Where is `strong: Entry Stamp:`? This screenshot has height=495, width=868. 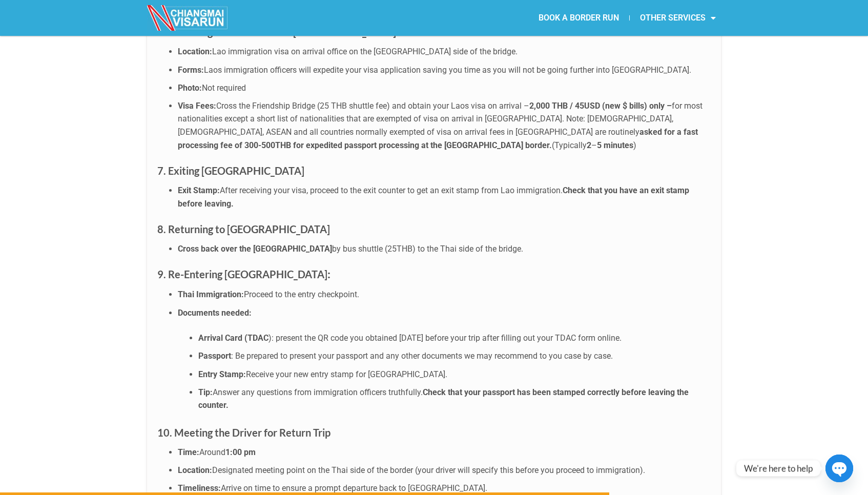
strong: Entry Stamp: is located at coordinates (222, 374).